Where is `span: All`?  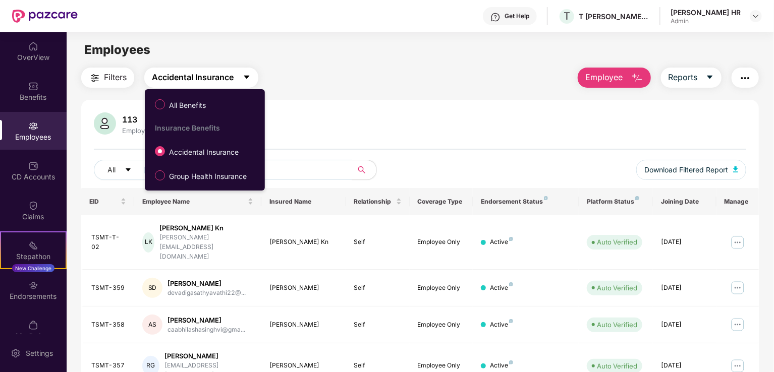
span: All is located at coordinates (112, 170).